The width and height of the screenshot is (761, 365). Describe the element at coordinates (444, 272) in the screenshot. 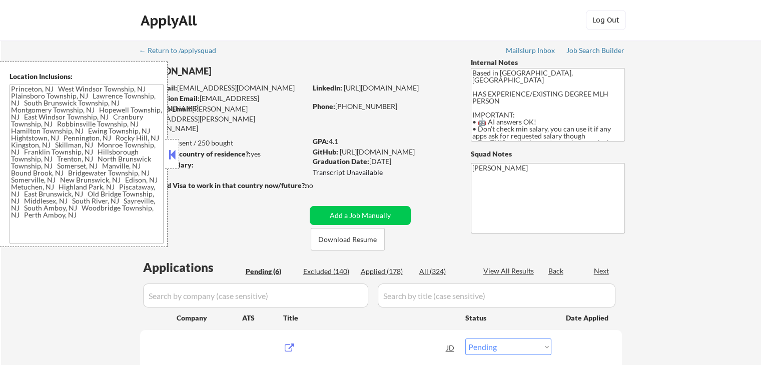

I see `div: All (324)` at that location.